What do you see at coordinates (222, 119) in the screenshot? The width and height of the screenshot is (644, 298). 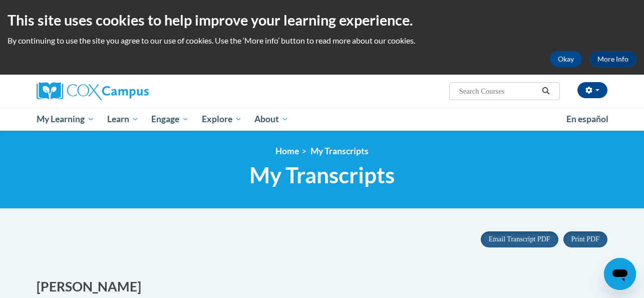 I see `span: Explore` at bounding box center [222, 119].